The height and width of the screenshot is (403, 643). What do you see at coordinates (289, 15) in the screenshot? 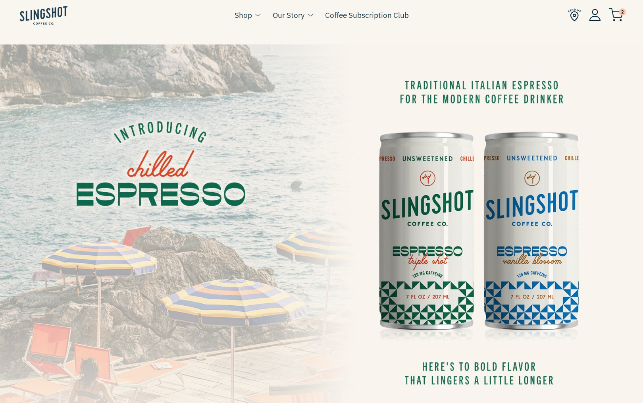
I see `a: Our Story` at bounding box center [289, 15].